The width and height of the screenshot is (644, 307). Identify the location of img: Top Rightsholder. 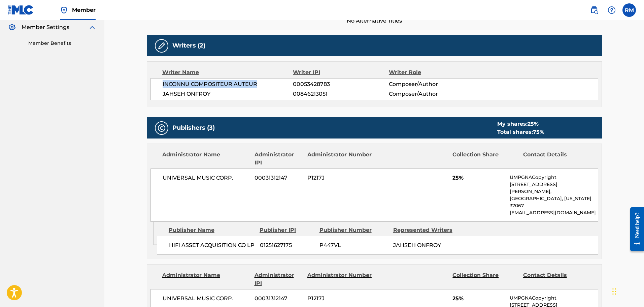
(64, 10).